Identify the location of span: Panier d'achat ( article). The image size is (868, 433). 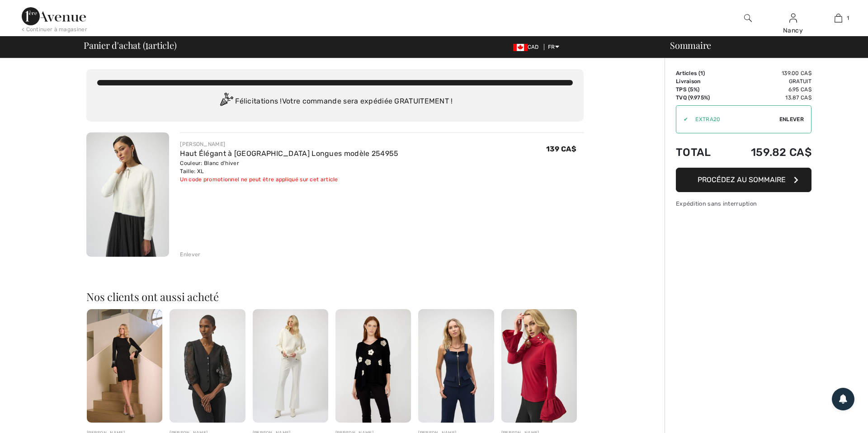
(130, 45).